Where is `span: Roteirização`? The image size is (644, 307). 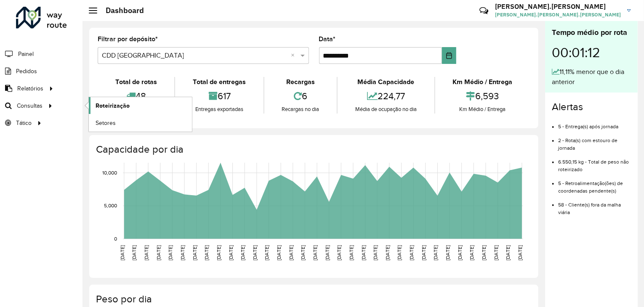
span: Roteirização is located at coordinates (112, 105).